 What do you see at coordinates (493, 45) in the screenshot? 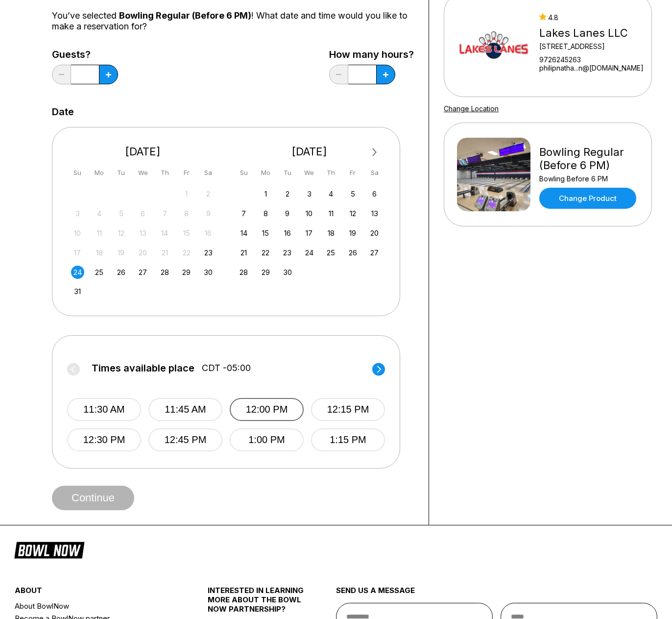
I see `img: Lakes Lanes LLC` at bounding box center [493, 45].